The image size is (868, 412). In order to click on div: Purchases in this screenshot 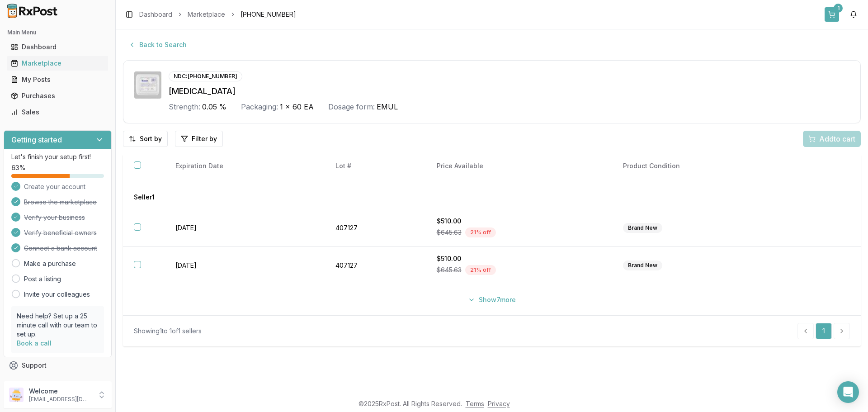, I will do `click(57, 96)`.